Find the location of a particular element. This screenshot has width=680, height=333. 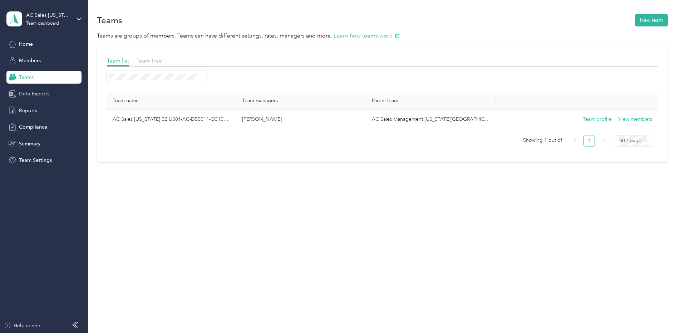

span: Teams is located at coordinates (26, 77).